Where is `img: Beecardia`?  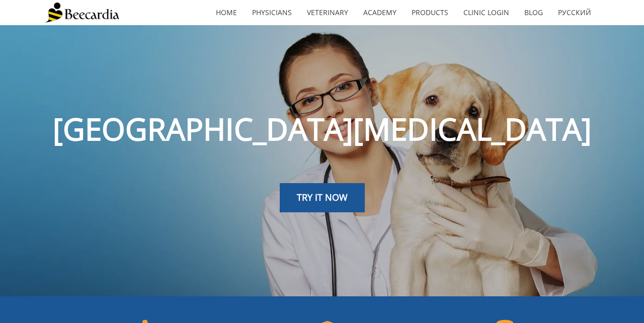 img: Beecardia is located at coordinates (82, 13).